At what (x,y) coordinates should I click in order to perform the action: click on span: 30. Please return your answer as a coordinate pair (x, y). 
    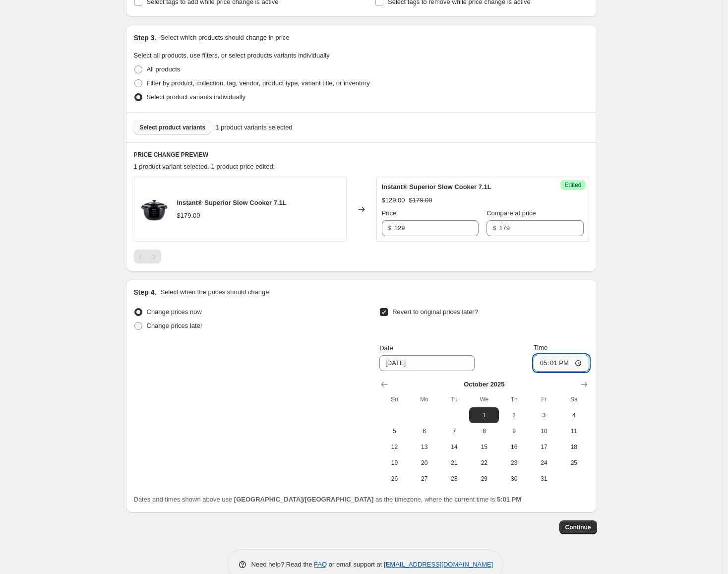
    Looking at the image, I should click on (514, 478).